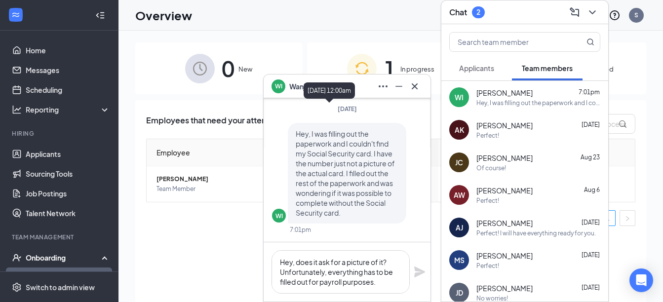 This screenshot has height=302, width=663. I want to click on span: Team members, so click(547, 68).